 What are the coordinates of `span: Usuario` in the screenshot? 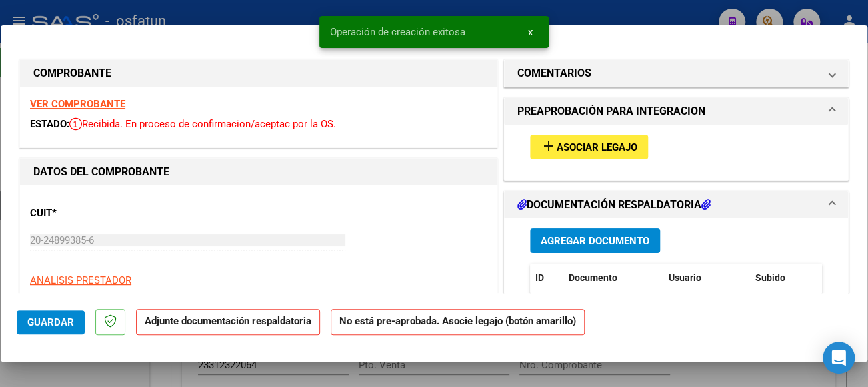 It's located at (684, 278).